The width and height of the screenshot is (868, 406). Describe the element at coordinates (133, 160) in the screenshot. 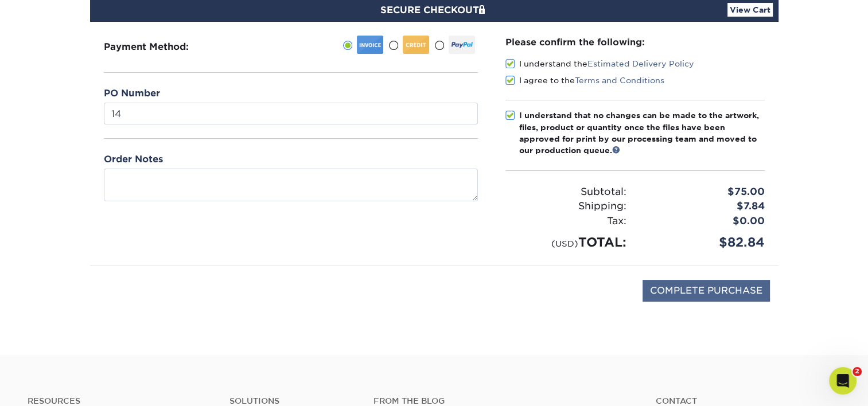

I see `label: Order Notes` at that location.